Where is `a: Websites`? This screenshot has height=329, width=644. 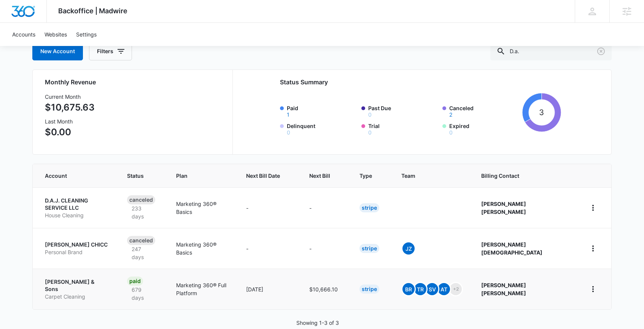 a: Websites is located at coordinates (56, 34).